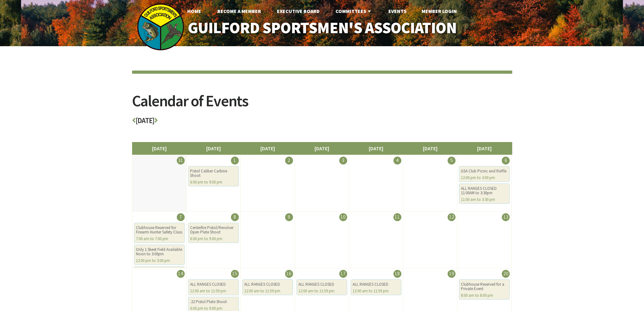 This screenshot has width=644, height=311. I want to click on h2: Calendar of Events, so click(322, 105).